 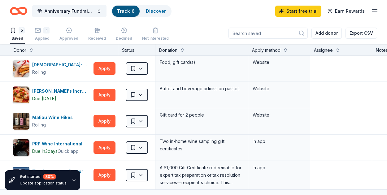 I want to click on button: Not interested, so click(x=155, y=34).